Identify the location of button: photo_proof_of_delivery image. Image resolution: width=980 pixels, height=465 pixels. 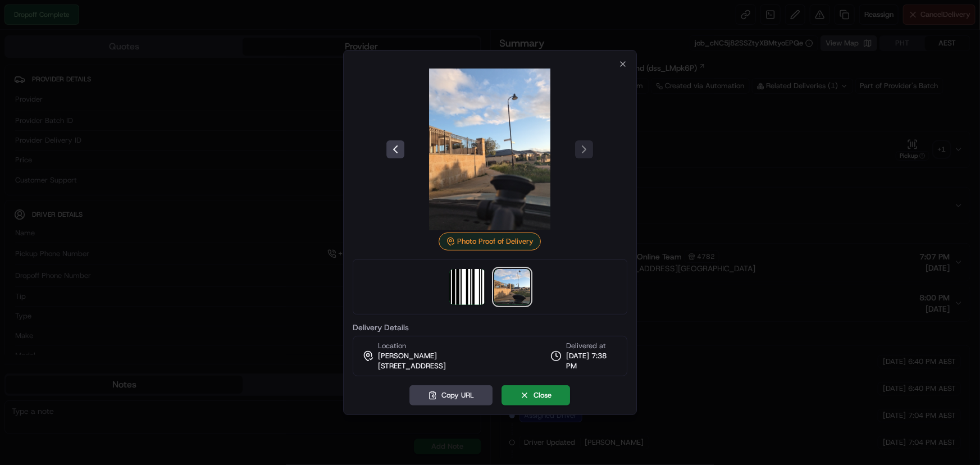
(512, 287).